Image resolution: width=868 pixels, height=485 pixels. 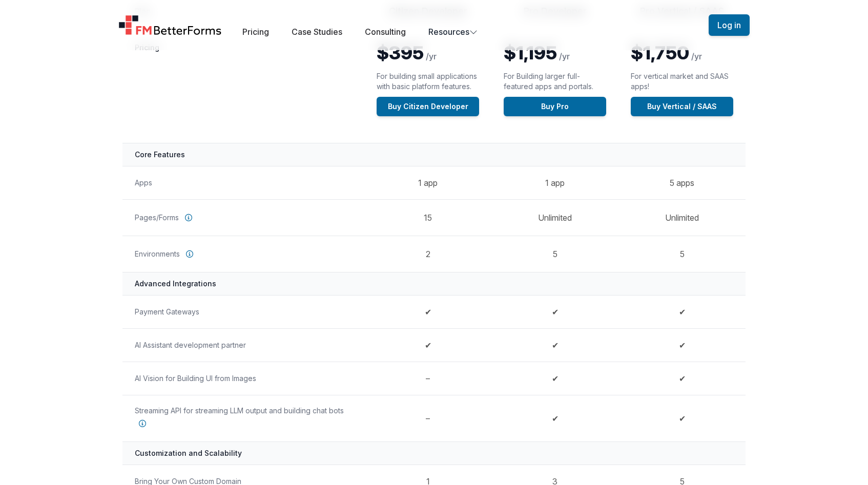 I want to click on th: Streaming API for streaming LLM output and building chat bots, so click(x=243, y=418).